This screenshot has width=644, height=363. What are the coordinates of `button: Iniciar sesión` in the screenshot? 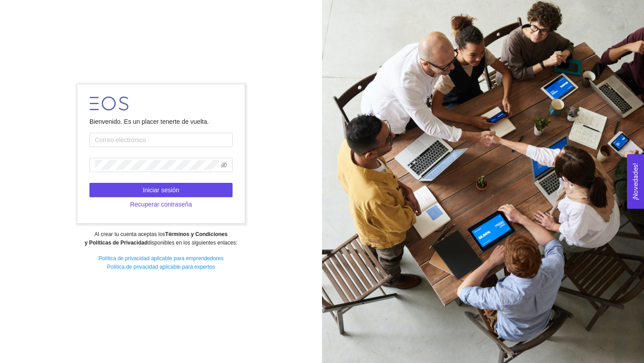 It's located at (161, 190).